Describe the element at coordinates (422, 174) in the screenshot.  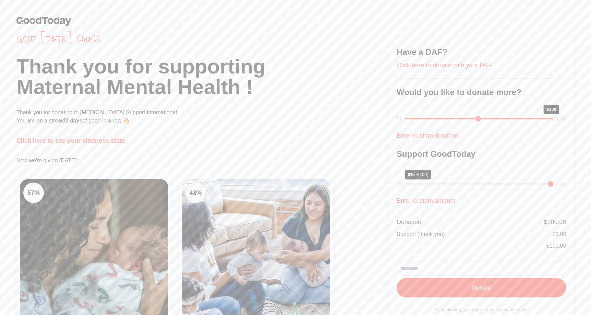
I see `span: ($0.00)` at that location.